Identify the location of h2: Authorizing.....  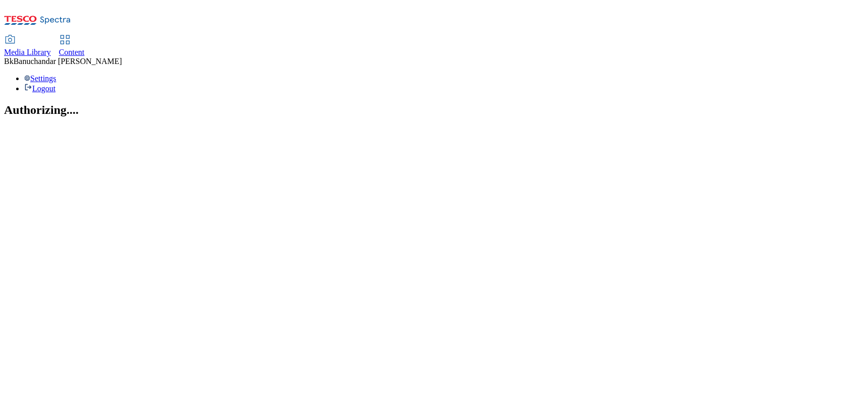
(430, 110).